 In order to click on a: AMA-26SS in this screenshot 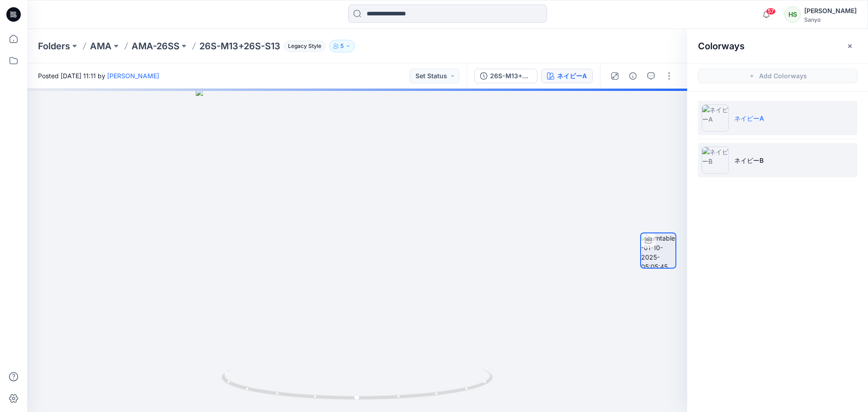, I will do `click(156, 46)`.